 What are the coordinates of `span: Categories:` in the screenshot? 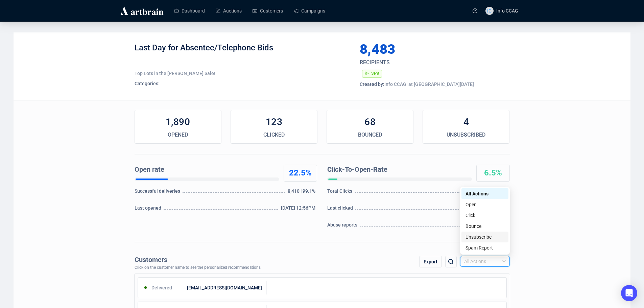 It's located at (147, 83).